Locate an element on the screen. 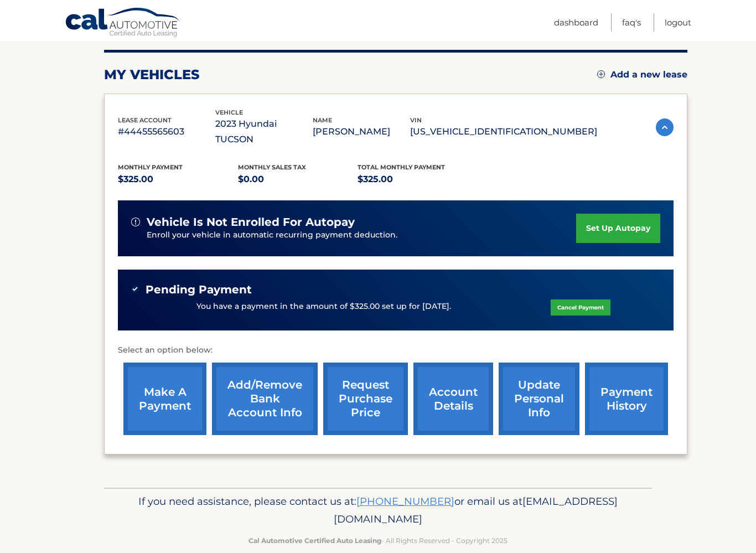 The width and height of the screenshot is (756, 553). a: Cancel Payment is located at coordinates (580, 307).